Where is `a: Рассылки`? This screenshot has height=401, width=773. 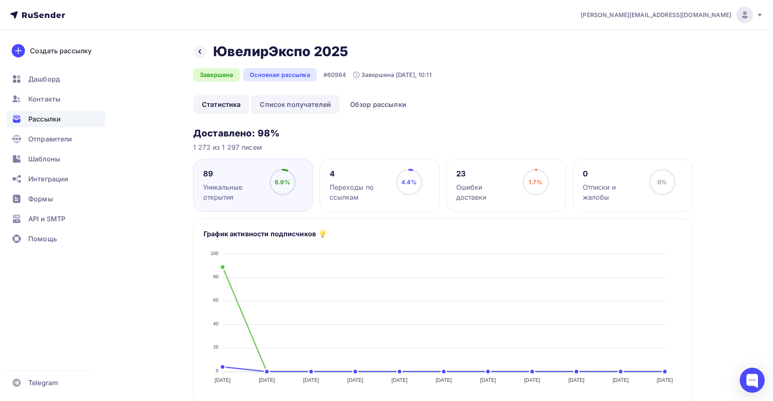
a: Рассылки is located at coordinates (56, 119).